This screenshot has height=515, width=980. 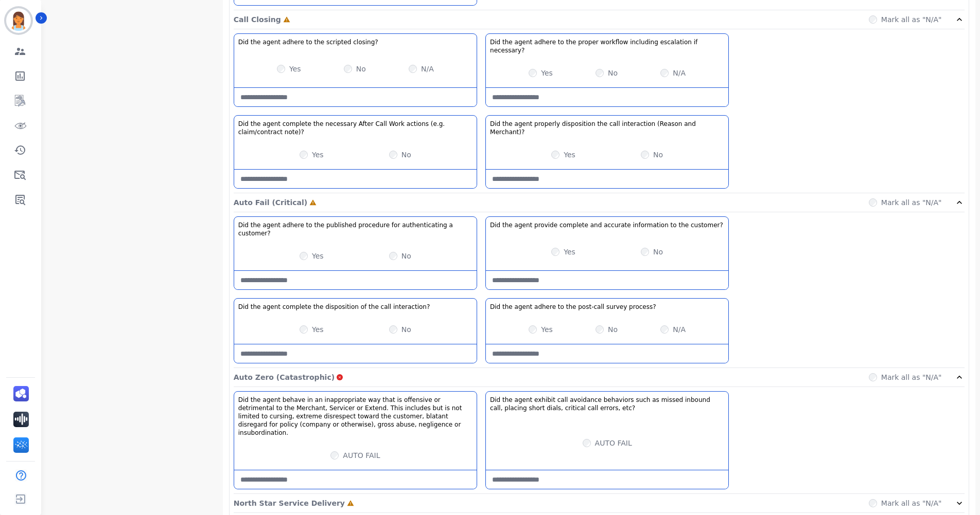 I want to click on h3: Did the agent exhibit call avoidance behaviors such as missed inbound call, placing short dials, ..., so click(x=606, y=404).